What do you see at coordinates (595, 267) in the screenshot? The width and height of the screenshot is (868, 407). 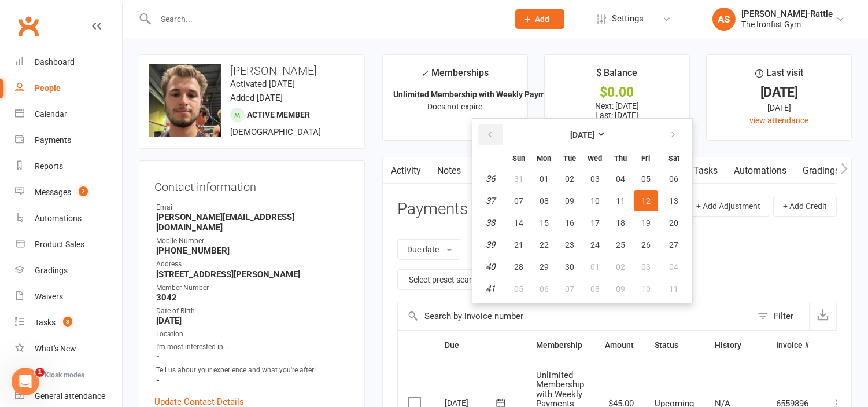 I see `span: 01` at bounding box center [595, 267].